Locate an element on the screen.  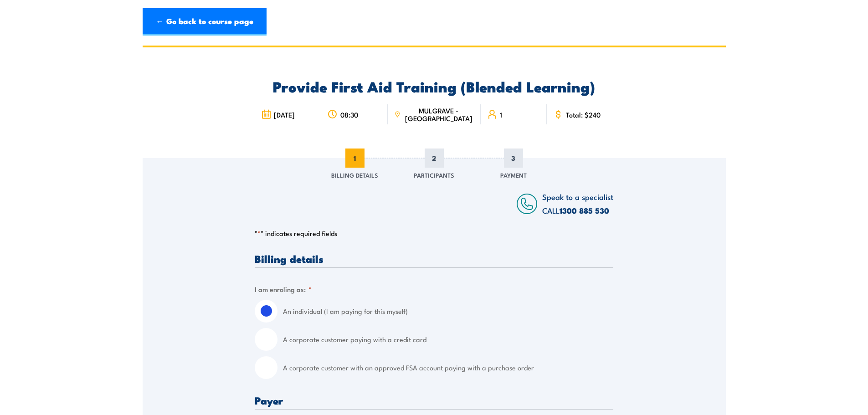
p: " " indicates required fields is located at coordinates (434, 233).